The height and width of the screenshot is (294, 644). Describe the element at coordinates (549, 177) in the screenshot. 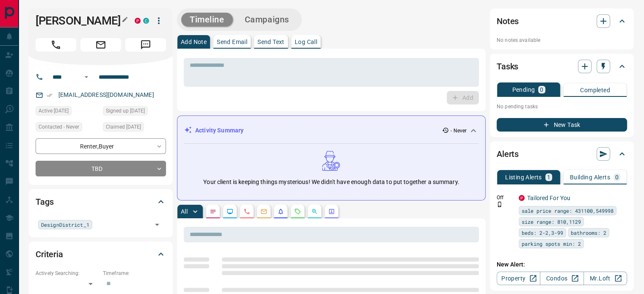

I see `p: 1` at that location.